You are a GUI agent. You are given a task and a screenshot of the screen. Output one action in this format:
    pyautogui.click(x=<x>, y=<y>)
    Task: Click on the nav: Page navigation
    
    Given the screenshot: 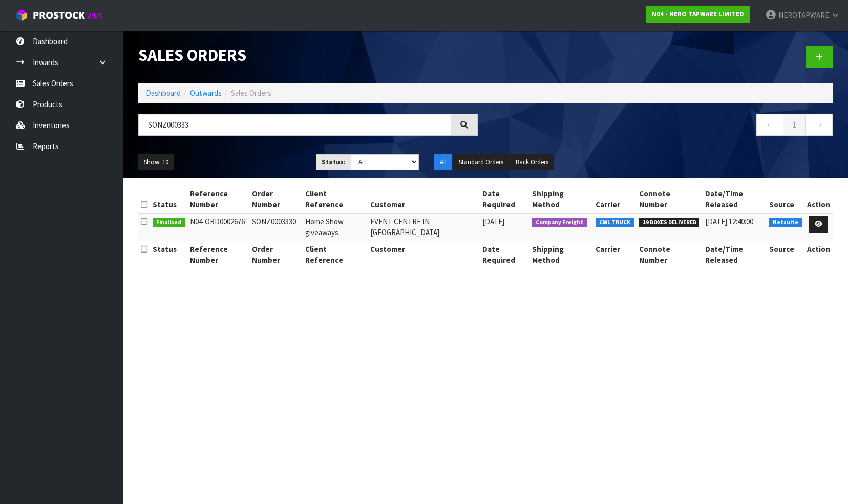 What is the action you would take?
    pyautogui.click(x=663, y=126)
    